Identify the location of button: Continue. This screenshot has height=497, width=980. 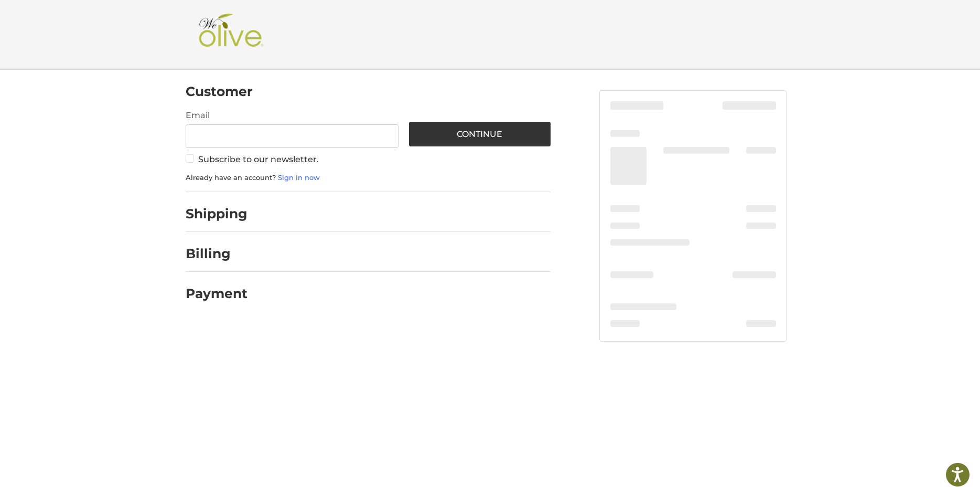
(480, 134).